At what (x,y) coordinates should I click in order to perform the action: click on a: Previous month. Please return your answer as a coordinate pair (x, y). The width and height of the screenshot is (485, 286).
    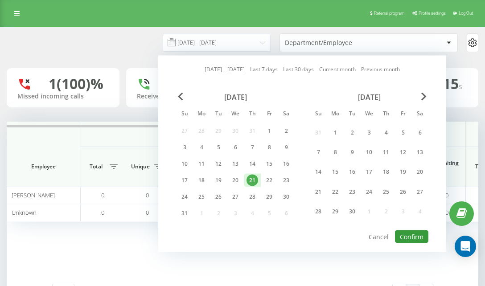
    Looking at the image, I should click on (380, 69).